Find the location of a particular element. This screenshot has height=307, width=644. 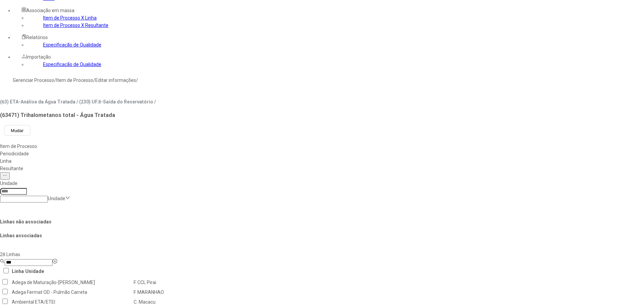

th: Unidade is located at coordinates (34, 271).